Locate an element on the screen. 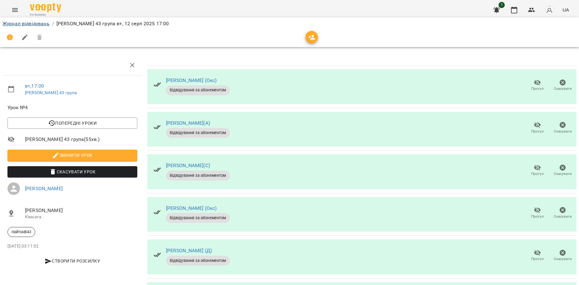  button: Створити розсилку is located at coordinates (72, 261).